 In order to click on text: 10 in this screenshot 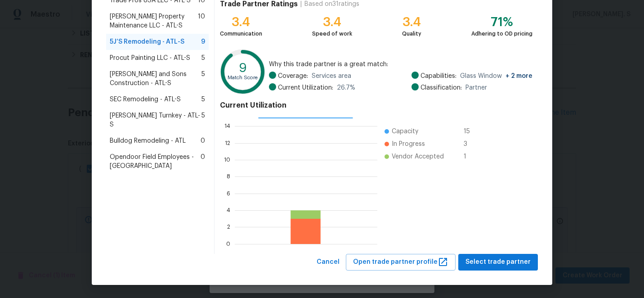, I will do `click(227, 160)`.